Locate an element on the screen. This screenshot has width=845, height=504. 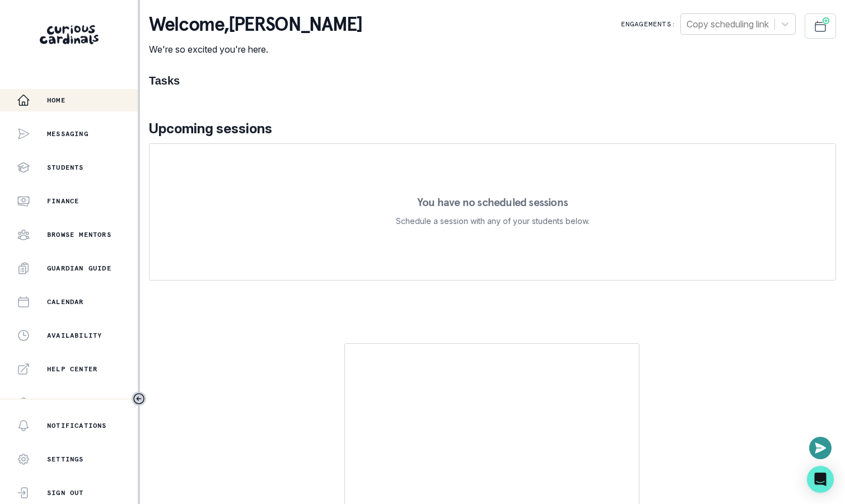
div: Open Intercom Messenger is located at coordinates (821, 480).